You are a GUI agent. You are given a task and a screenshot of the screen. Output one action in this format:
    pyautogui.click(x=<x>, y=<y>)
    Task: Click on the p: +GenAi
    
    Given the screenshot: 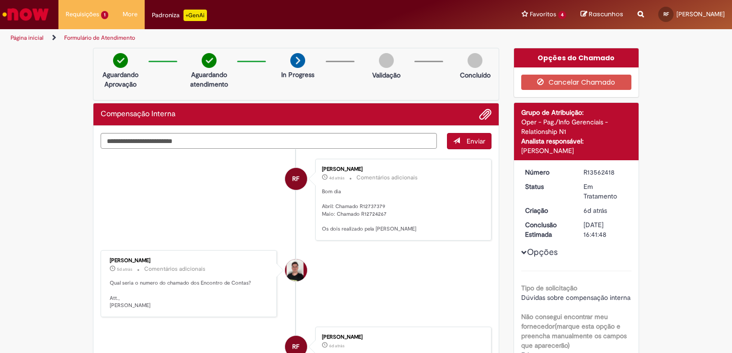 What is the action you would take?
    pyautogui.click(x=195, y=15)
    